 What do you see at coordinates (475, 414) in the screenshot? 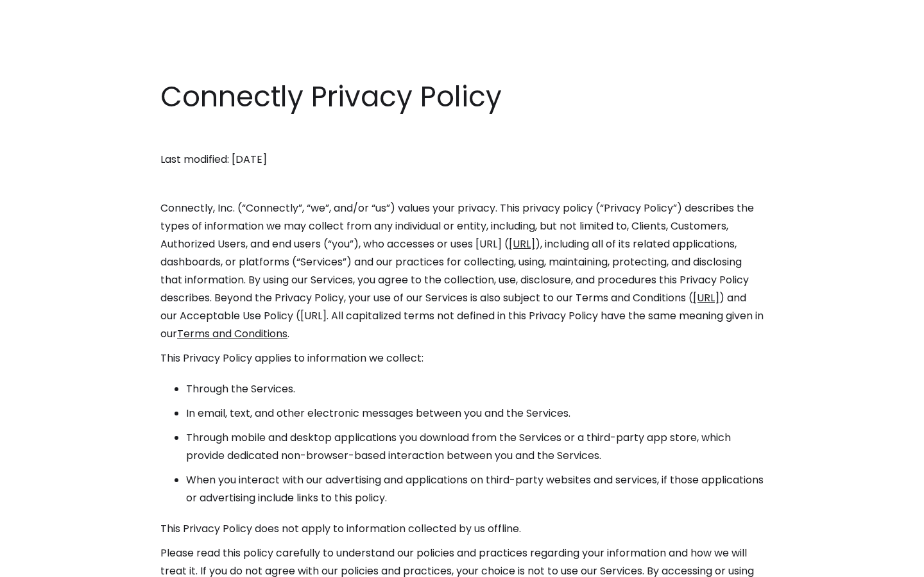
I see `li: In email, text, and other electronic messages between you and the Services.` at bounding box center [475, 414].